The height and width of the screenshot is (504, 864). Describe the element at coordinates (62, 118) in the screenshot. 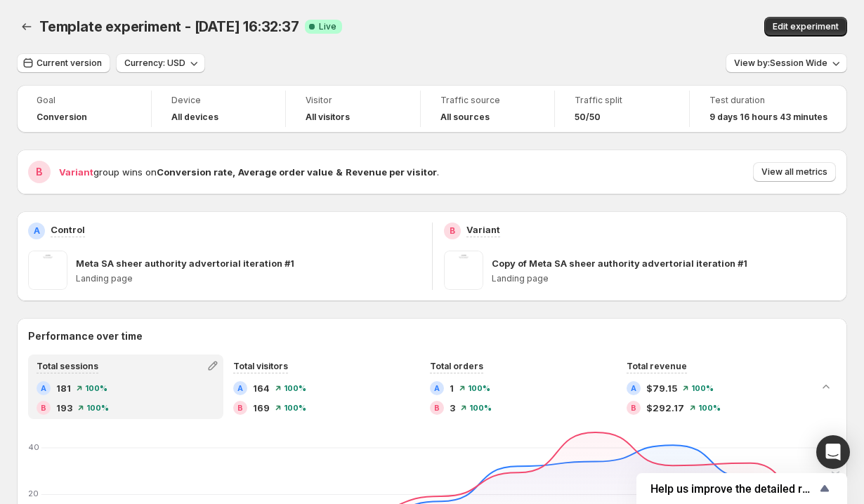

I see `span: Conversion` at that location.